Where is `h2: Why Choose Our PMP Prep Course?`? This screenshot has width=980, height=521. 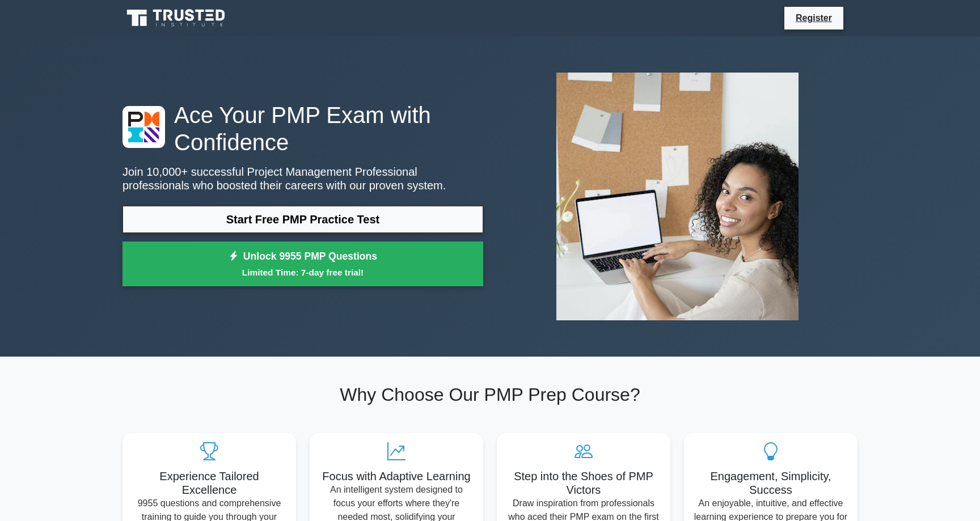 h2: Why Choose Our PMP Prep Course? is located at coordinates (490, 395).